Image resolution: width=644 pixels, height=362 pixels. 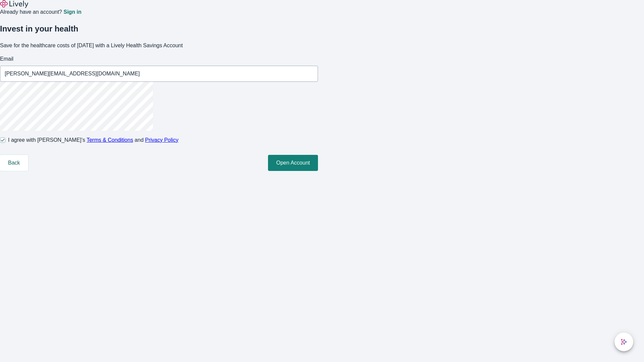 What do you see at coordinates (110, 139) in the screenshot?
I see `a: Terms & Conditions` at bounding box center [110, 139].